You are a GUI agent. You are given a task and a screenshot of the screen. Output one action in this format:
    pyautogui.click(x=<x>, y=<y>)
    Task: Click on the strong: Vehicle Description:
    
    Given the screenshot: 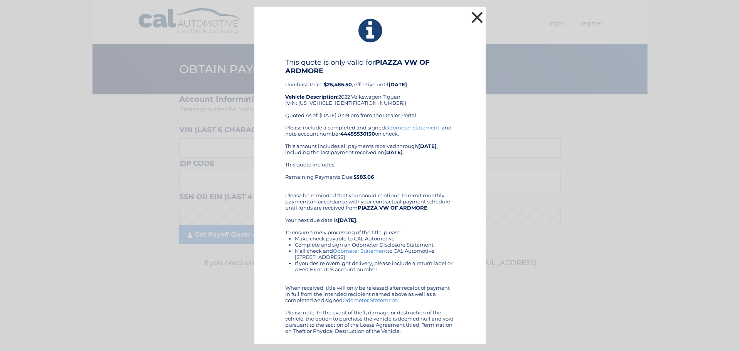 What is the action you would take?
    pyautogui.click(x=312, y=97)
    